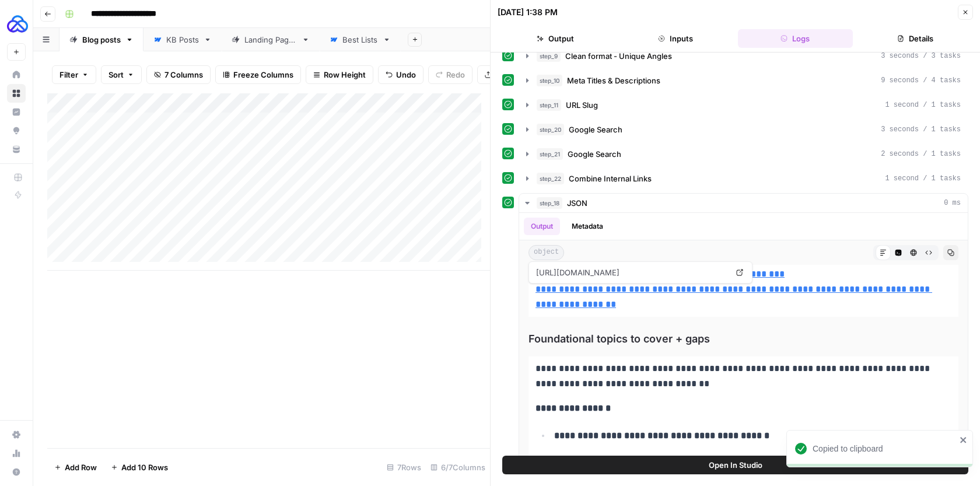  I want to click on span: step_9, so click(548, 56).